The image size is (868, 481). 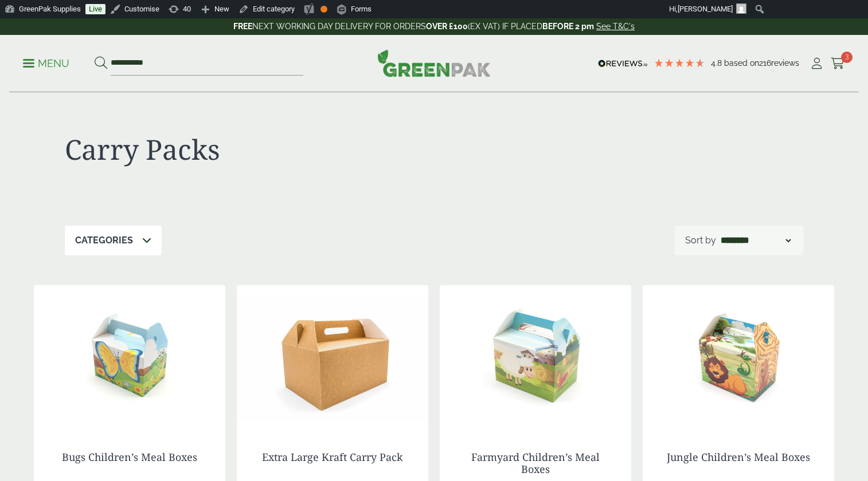 What do you see at coordinates (568, 26) in the screenshot?
I see `strong: BEFORE 2 pm` at bounding box center [568, 26].